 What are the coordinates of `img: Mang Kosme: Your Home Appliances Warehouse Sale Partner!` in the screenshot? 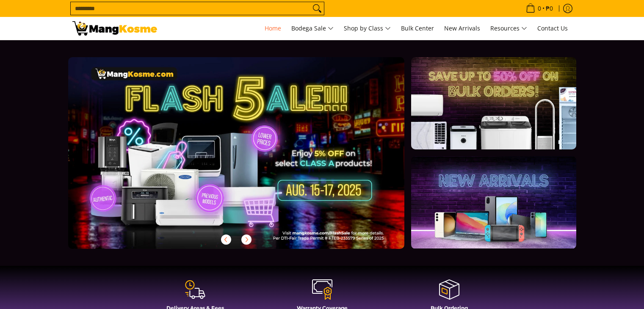 It's located at (115, 29).